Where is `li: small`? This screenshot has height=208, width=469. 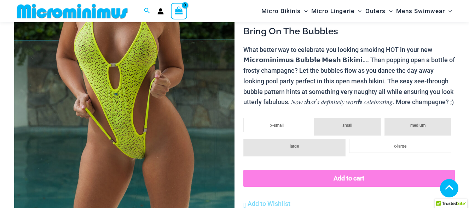 li: small is located at coordinates (347, 127).